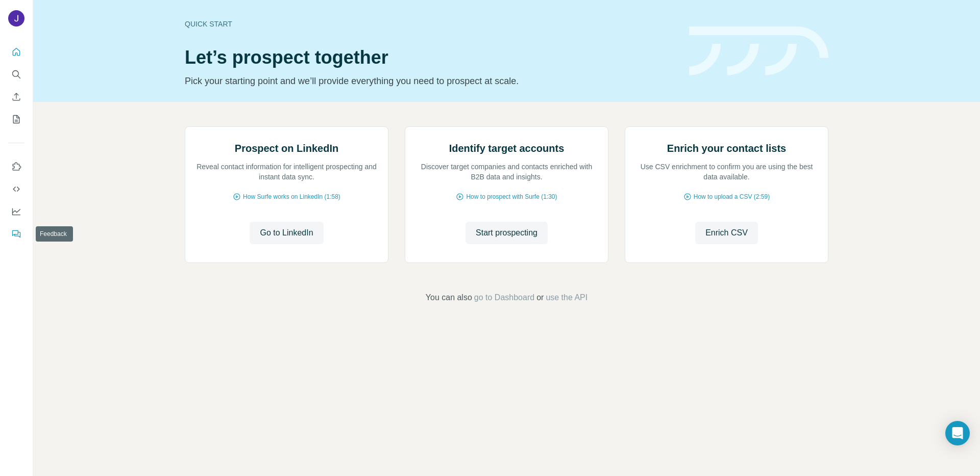 This screenshot has height=476, width=980. What do you see at coordinates (286, 172) in the screenshot?
I see `p: Reveal contact information for intelligent prospecting and instant data sync.` at bounding box center [286, 172].